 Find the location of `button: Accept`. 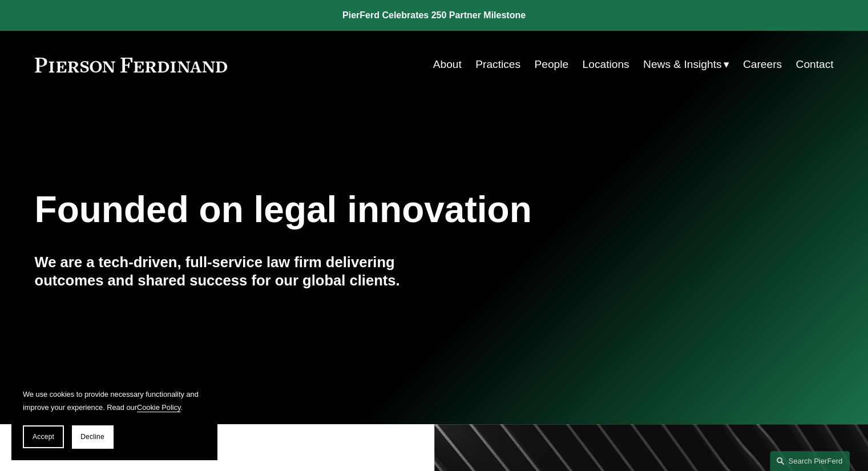

button: Accept is located at coordinates (43, 437).